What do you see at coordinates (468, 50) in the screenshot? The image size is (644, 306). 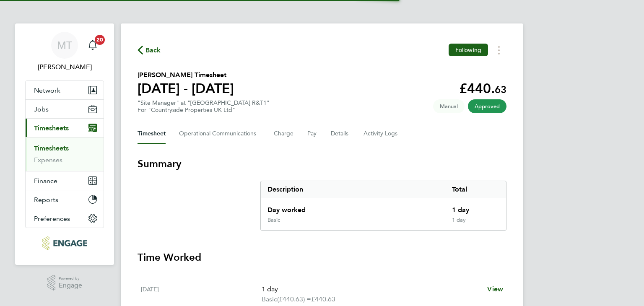 I see `button: Following` at bounding box center [468, 50].